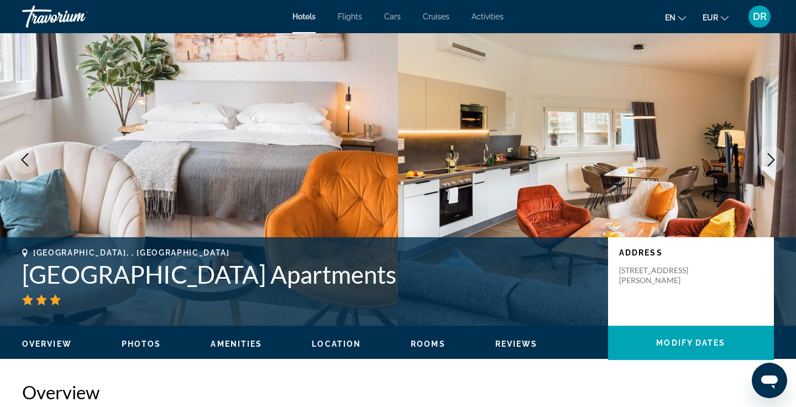 This screenshot has height=407, width=796. I want to click on span: en, so click(670, 18).